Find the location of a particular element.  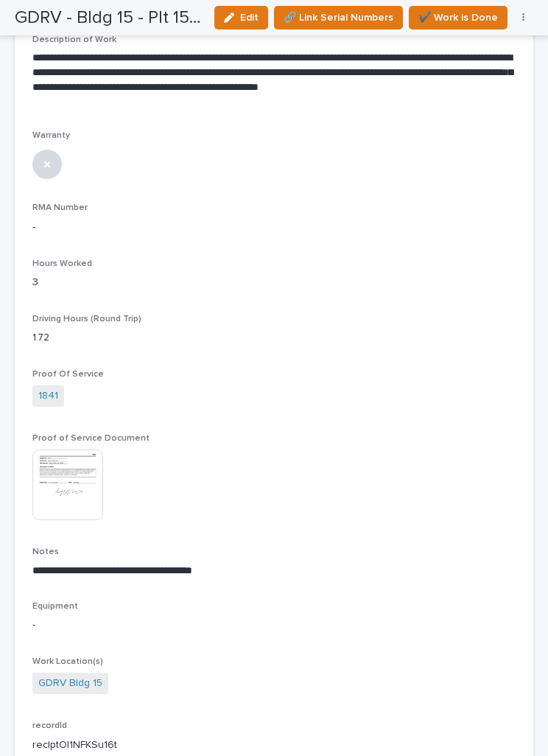

h2: GDRV - Bldg 15 - Plt 15 - Rolling mezz gate - still faulting out - customer wants sensors moved t... is located at coordinates (108, 18).